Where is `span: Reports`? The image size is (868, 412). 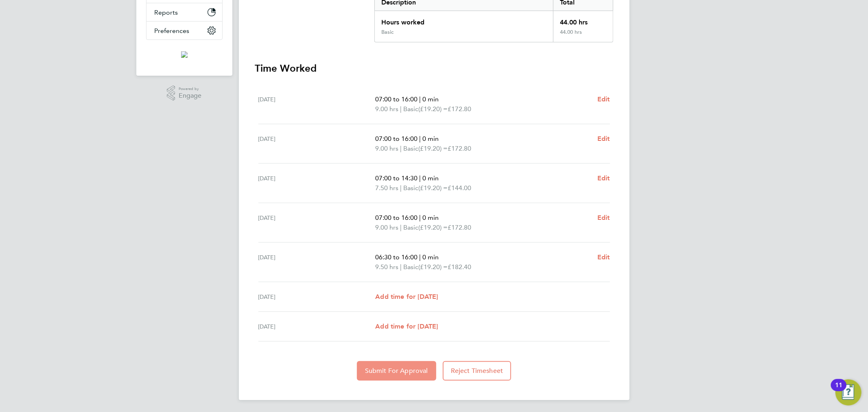 span: Reports is located at coordinates (167, 12).